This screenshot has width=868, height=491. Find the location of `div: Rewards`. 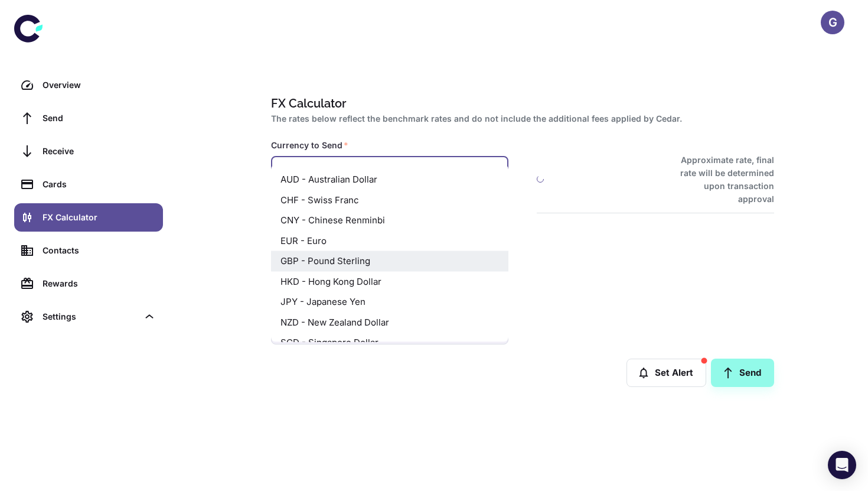

div: Rewards is located at coordinates (99, 284).